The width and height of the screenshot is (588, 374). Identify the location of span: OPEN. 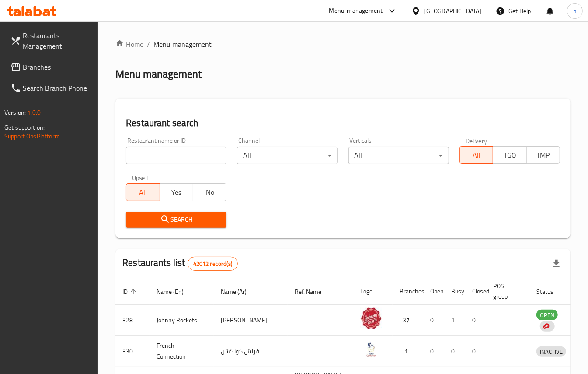
(547, 315).